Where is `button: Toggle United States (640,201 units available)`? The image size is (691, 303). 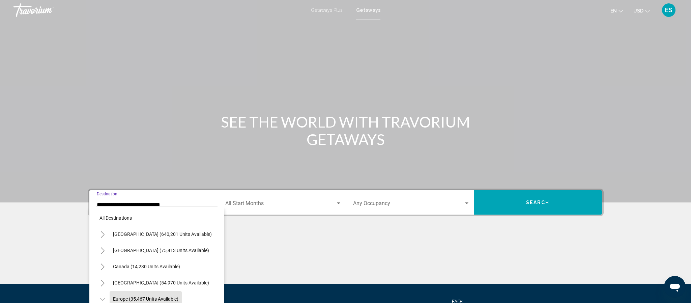 button: Toggle United States (640,201 units available) is located at coordinates (103, 234).